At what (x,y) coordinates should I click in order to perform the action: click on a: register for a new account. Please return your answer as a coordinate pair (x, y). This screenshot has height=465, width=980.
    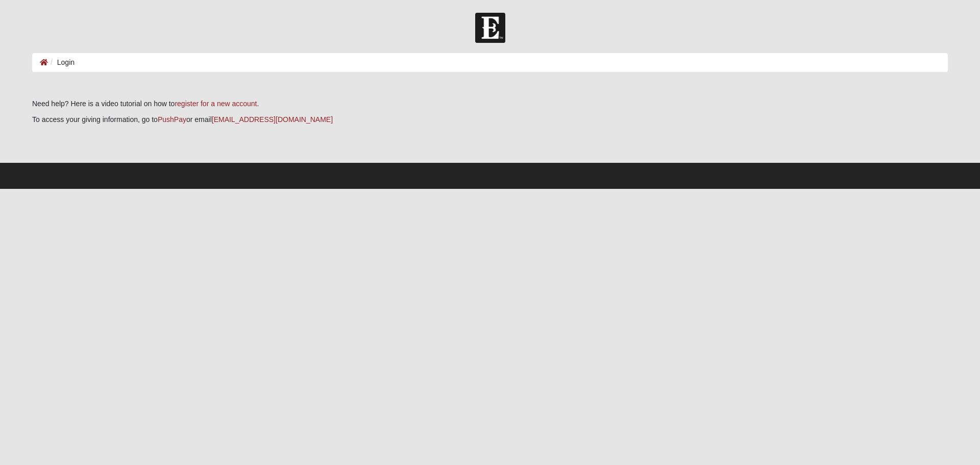
    Looking at the image, I should click on (216, 104).